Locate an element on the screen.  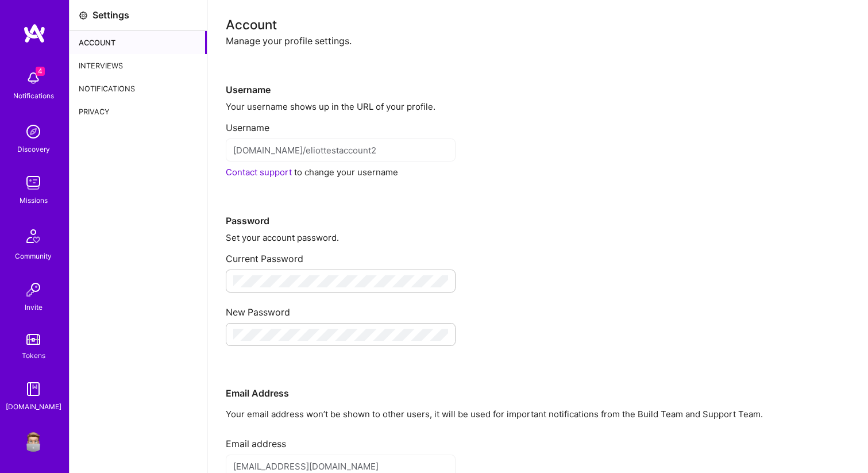
img: Community is located at coordinates (33, 236).